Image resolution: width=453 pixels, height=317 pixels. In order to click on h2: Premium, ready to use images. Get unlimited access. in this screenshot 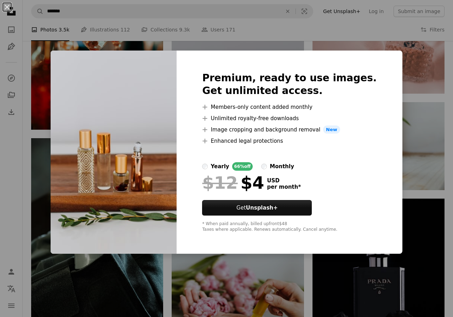, I will do `click(289, 85)`.